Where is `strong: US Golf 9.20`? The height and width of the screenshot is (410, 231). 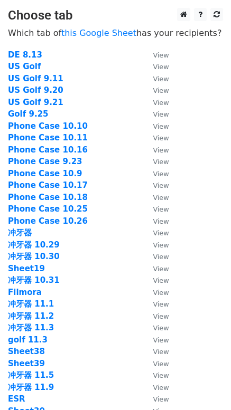 strong: US Golf 9.20 is located at coordinates (35, 90).